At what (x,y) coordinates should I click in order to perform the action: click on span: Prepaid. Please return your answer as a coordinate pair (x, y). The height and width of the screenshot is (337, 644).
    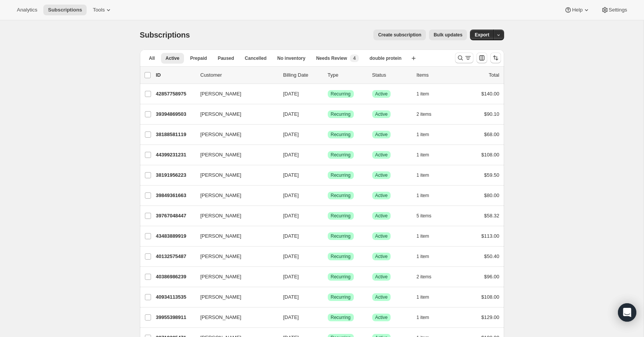
    Looking at the image, I should click on (199, 58).